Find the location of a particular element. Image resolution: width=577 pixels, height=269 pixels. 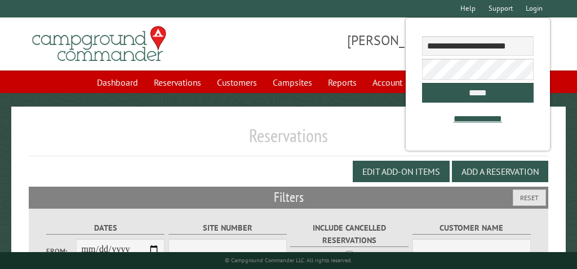

h1: Reservations is located at coordinates (288, 140).